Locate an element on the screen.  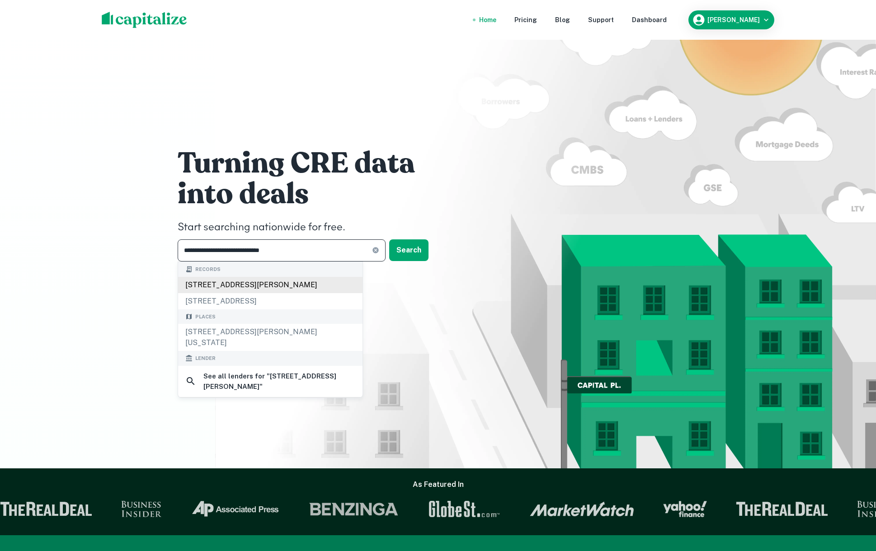
h6: As Featured In is located at coordinates (438, 485).